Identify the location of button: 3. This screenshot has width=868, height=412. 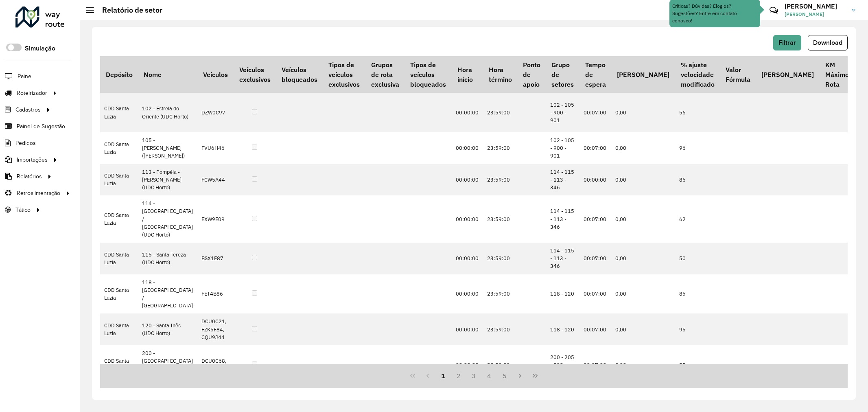
(474, 376).